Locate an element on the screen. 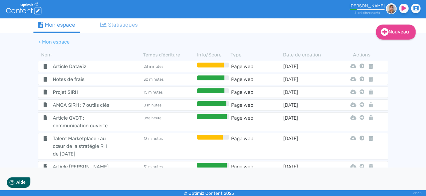 The image size is (426, 196). th: Info/Score is located at coordinates (213, 55).